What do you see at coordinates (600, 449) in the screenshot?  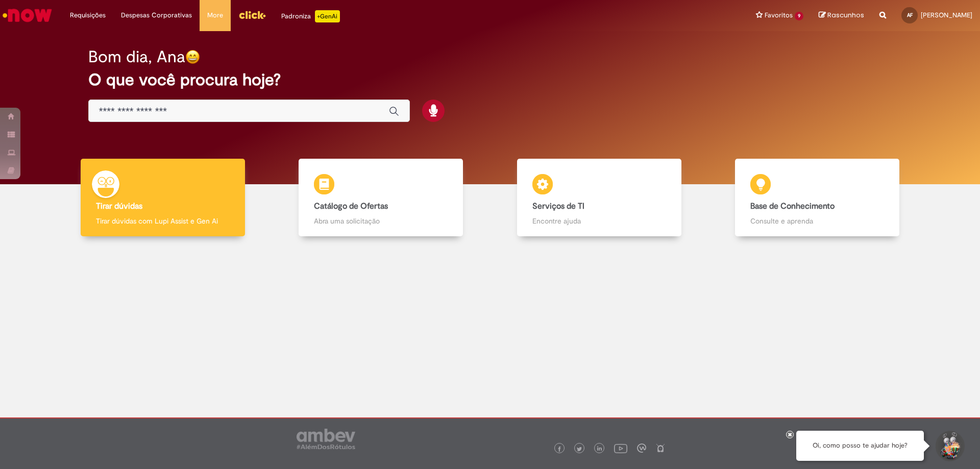 I see `img: logo_footer_linkedin.png` at bounding box center [600, 449].